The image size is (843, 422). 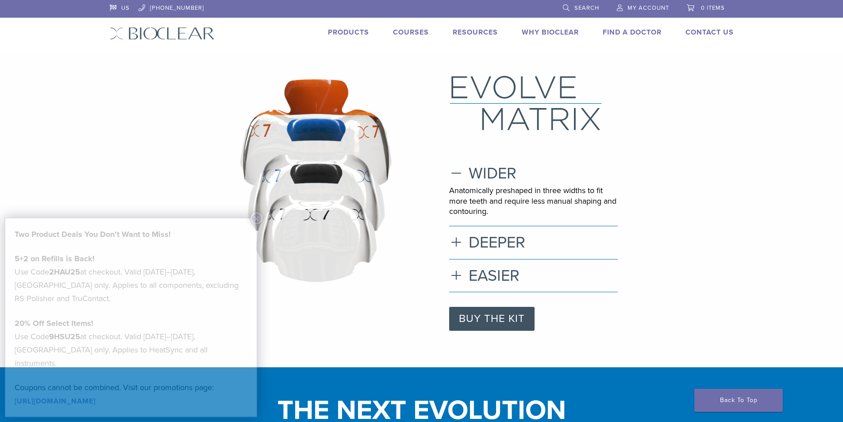 What do you see at coordinates (131, 394) in the screenshot?
I see `p: Coupons cannot be combined. Visit our promotions page:` at bounding box center [131, 394].